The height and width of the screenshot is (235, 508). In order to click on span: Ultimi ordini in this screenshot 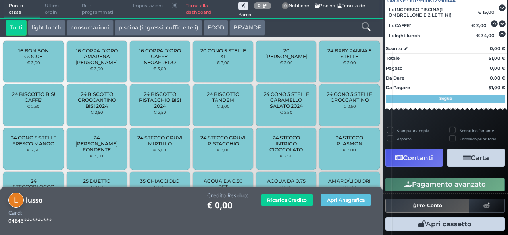, I will do `click(59, 9)`.